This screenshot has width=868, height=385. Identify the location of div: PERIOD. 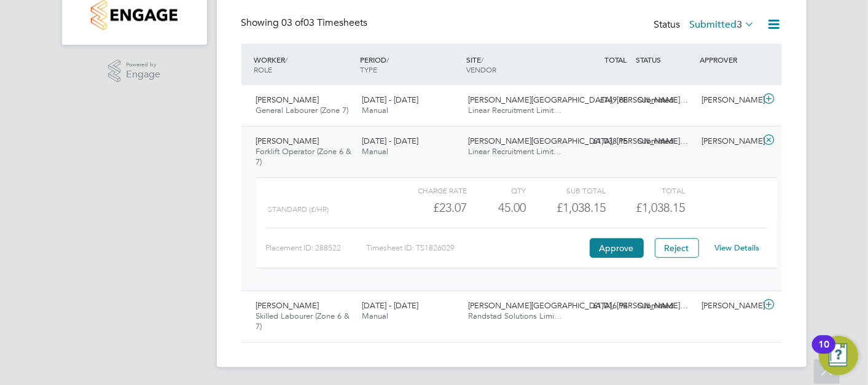
(409, 64).